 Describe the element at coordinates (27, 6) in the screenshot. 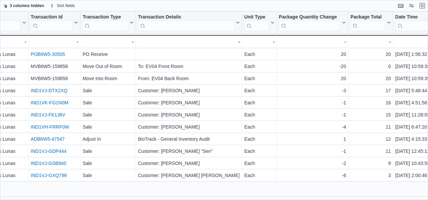

I see `span: 3 columns hidden` at that location.